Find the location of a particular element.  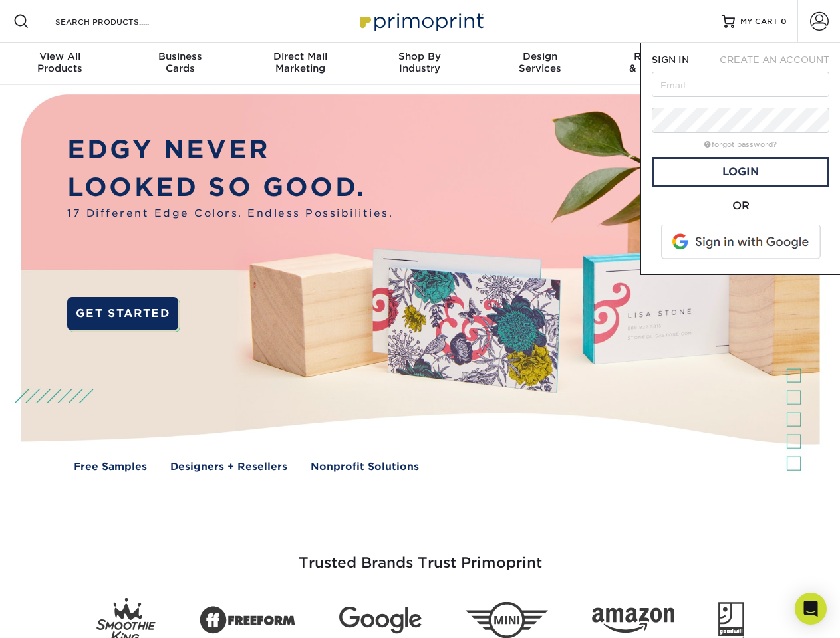

div: Open Intercom Messenger is located at coordinates (811, 609).